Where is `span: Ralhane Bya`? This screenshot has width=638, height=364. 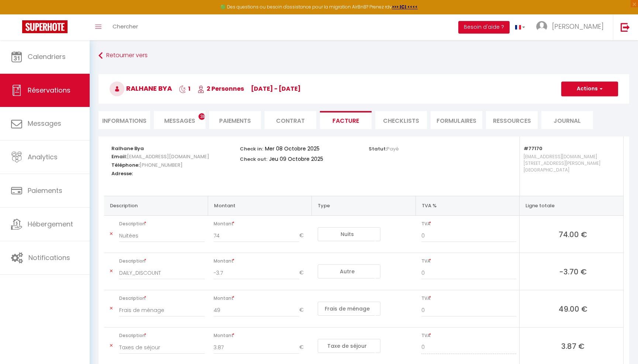 span: Ralhane Bya is located at coordinates (141, 88).